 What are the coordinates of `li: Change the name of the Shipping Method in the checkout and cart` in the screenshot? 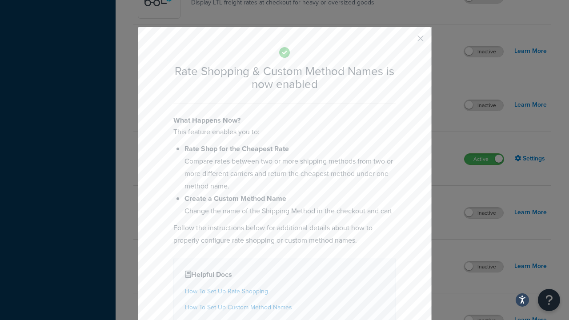 It's located at (290, 205).